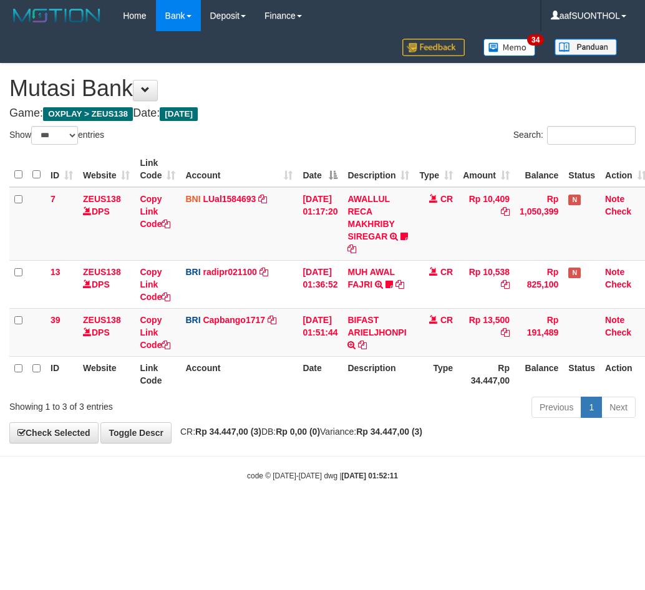  What do you see at coordinates (591, 407) in the screenshot?
I see `a: 1` at bounding box center [591, 407].